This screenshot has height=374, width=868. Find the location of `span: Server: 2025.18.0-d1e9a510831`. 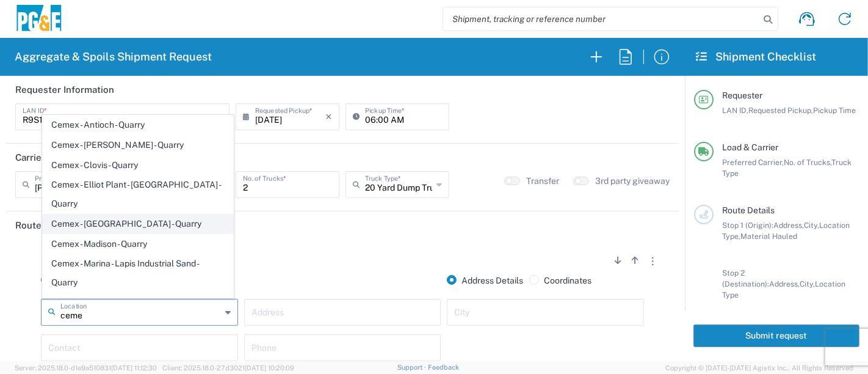

span: Server: 2025.18.0-d1e9a510831 is located at coordinates (86, 368).